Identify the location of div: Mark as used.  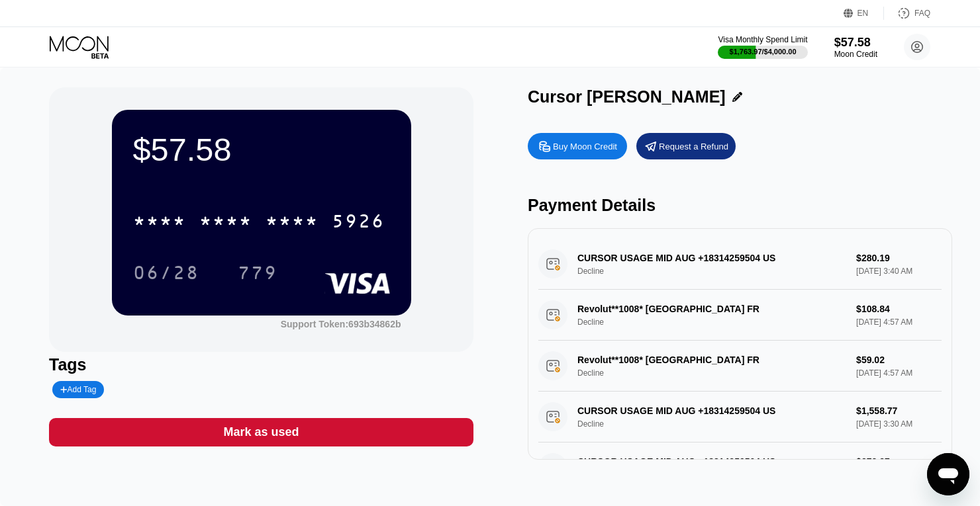
(261, 432).